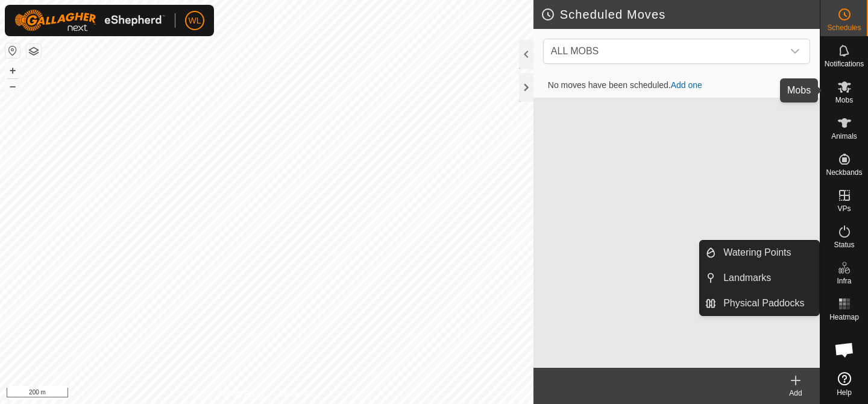 This screenshot has height=404, width=868. I want to click on span: Neckbands, so click(844, 172).